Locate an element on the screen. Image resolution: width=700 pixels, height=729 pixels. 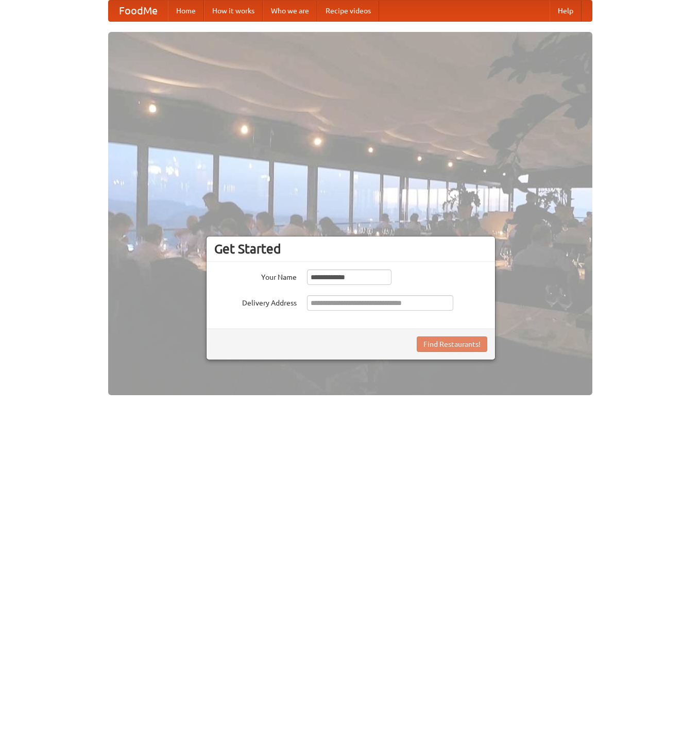
button: Find Restaurants! is located at coordinates (452, 344).